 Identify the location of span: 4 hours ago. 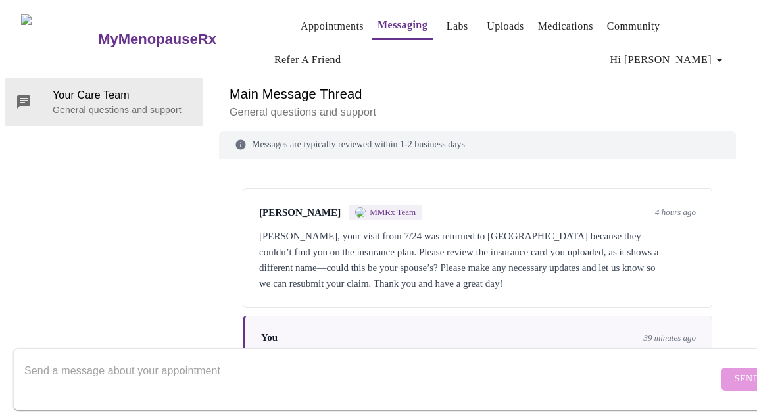
(676, 213).